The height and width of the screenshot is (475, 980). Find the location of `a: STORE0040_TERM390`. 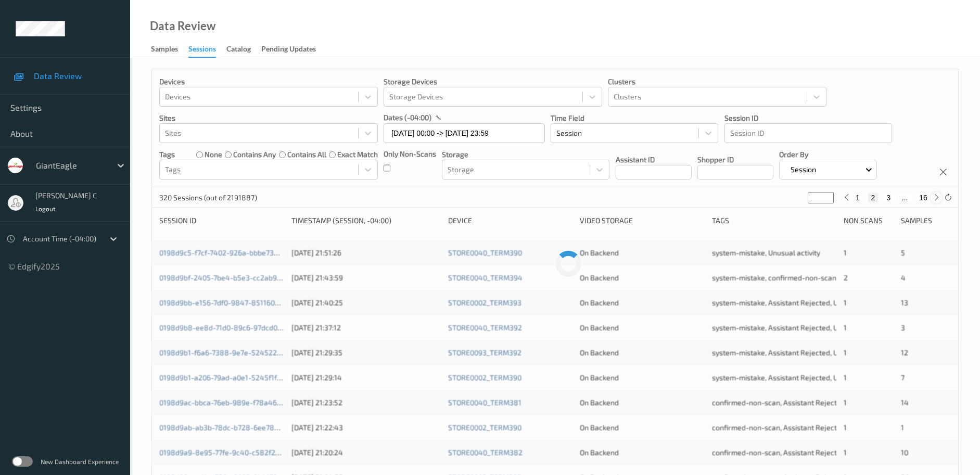

a: STORE0040_TERM390 is located at coordinates (485, 252).